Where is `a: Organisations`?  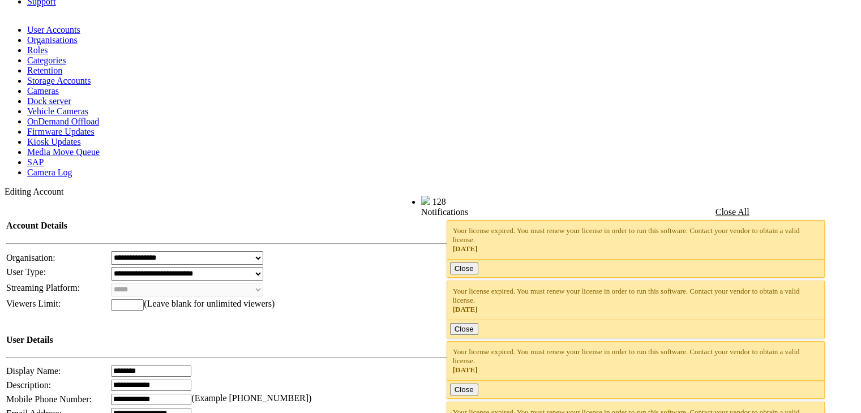 a: Organisations is located at coordinates (52, 40).